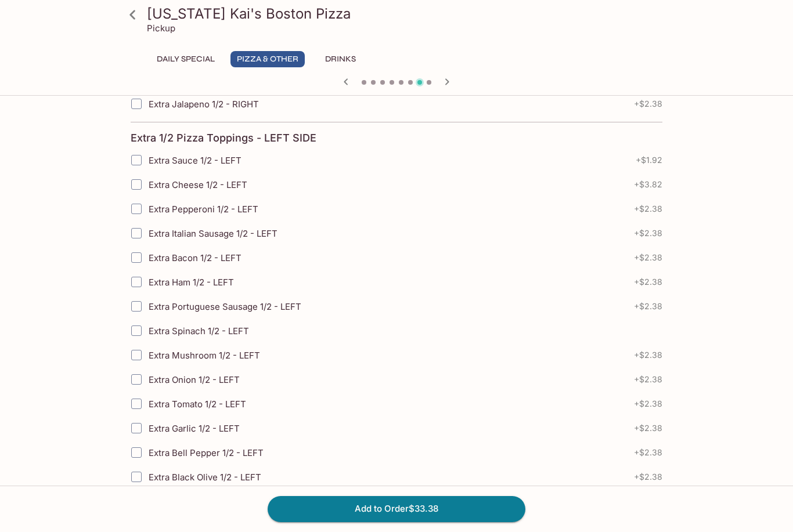 This screenshot has height=532, width=793. Describe the element at coordinates (198, 185) in the screenshot. I see `span: Extra Cheese 1/2 - LEFT` at that location.